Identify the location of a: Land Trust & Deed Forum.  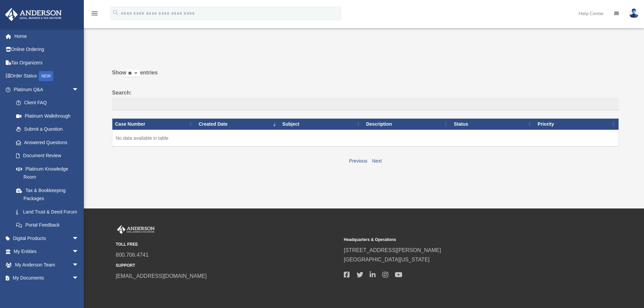
(47, 211).